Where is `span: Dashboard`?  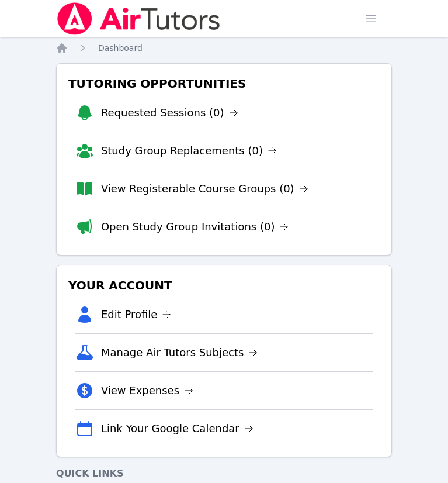 span: Dashboard is located at coordinates (120, 48).